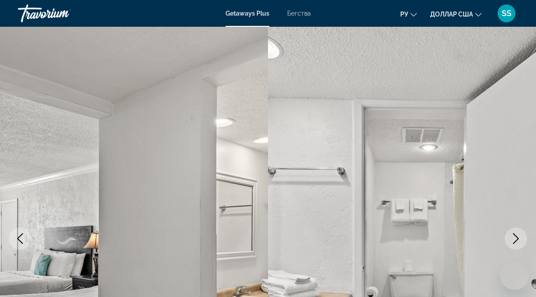  What do you see at coordinates (516, 239) in the screenshot?
I see `button: Next image` at bounding box center [516, 239].